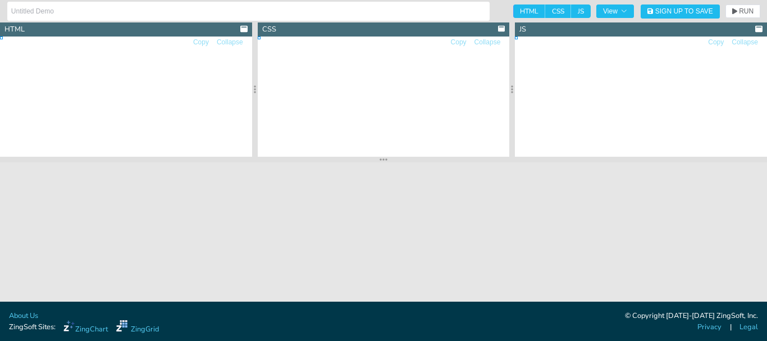 The image size is (767, 341). Describe the element at coordinates (269, 29) in the screenshot. I see `div: CSS` at that location.